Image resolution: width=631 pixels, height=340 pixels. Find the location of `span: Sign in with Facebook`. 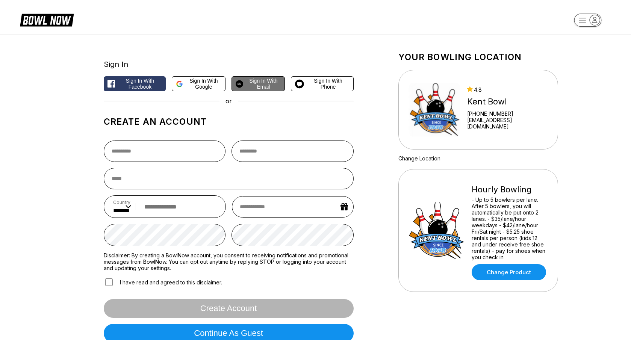

span: Sign in with Facebook is located at coordinates (140, 84).